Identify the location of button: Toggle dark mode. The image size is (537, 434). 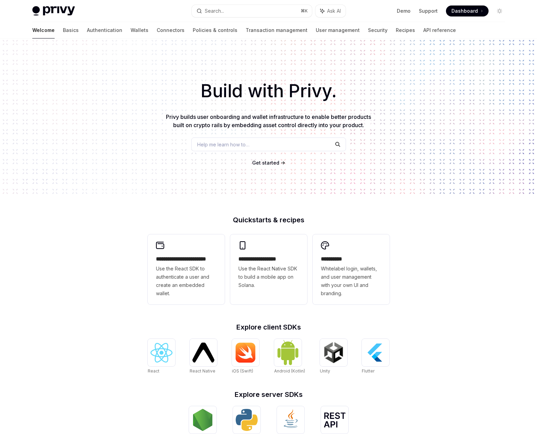
(500, 11).